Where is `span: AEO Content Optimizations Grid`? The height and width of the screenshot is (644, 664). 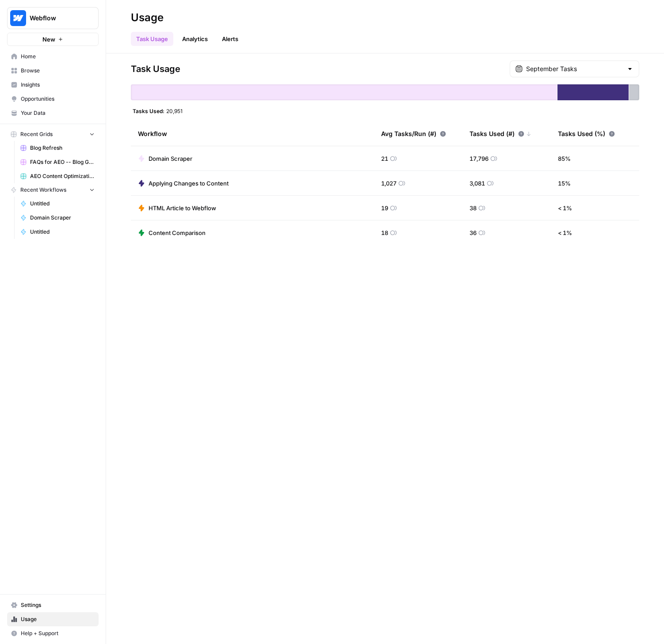 span: AEO Content Optimizations Grid is located at coordinates (62, 176).